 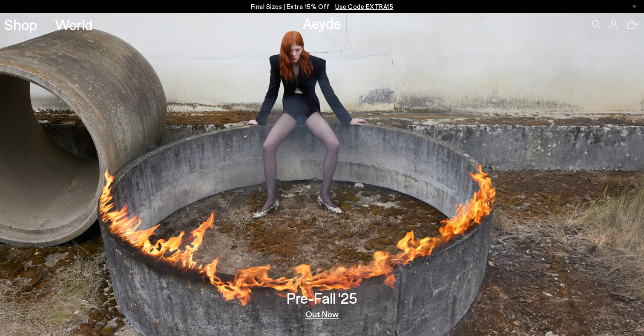 I want to click on span: Navigate to /collections/ss25-final-sizes, so click(x=364, y=7).